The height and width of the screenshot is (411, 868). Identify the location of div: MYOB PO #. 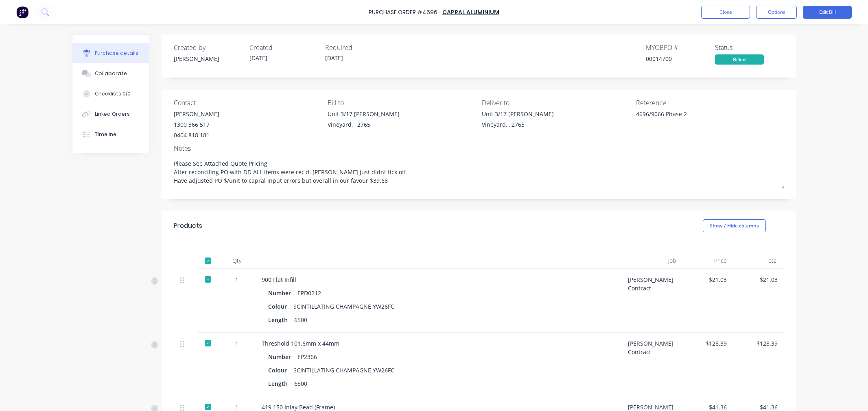
(680, 48).